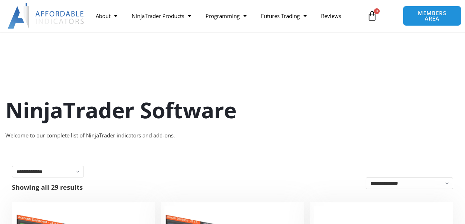 The height and width of the screenshot is (224, 465). What do you see at coordinates (107, 16) in the screenshot?
I see `a: About` at bounding box center [107, 16].